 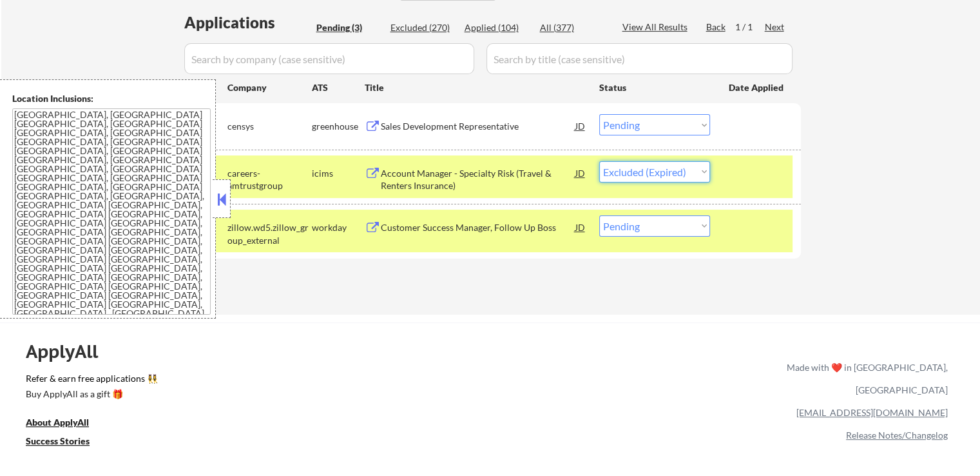 I want to click on div: Title, so click(x=476, y=88).